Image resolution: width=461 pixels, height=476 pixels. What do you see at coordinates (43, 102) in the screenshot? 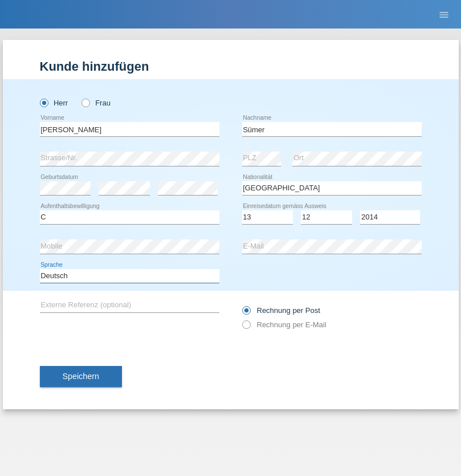
I see `input: Herr` at bounding box center [43, 102].